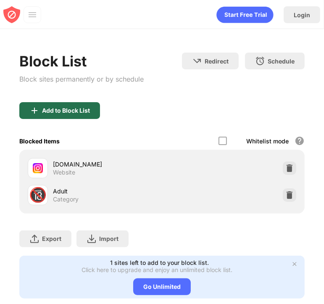 The height and width of the screenshot is (304, 324). What do you see at coordinates (64, 173) in the screenshot?
I see `div: Website` at bounding box center [64, 173].